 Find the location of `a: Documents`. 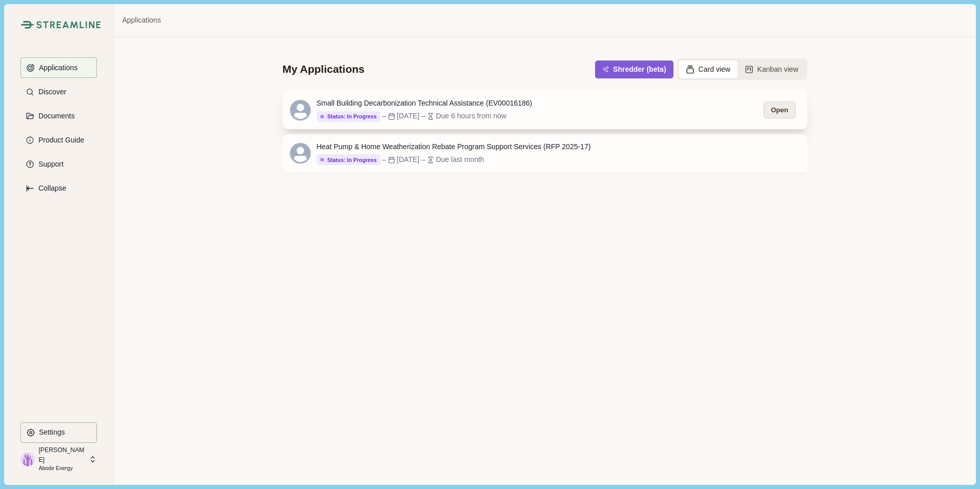

a: Documents is located at coordinates (59, 116).